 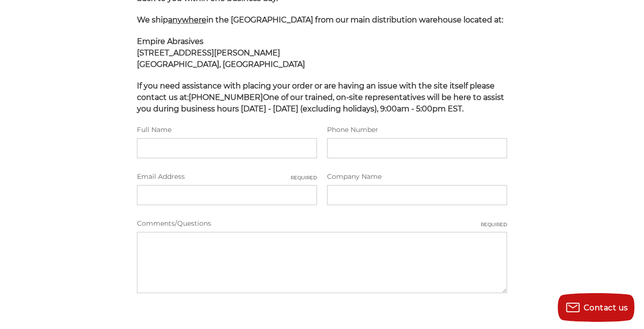 I want to click on label: Full Name, so click(x=227, y=129).